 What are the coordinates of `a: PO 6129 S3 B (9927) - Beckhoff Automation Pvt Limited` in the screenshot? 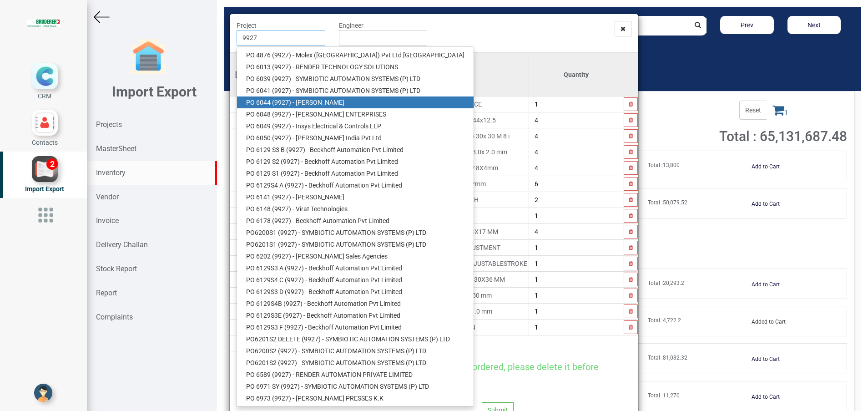 It's located at (355, 149).